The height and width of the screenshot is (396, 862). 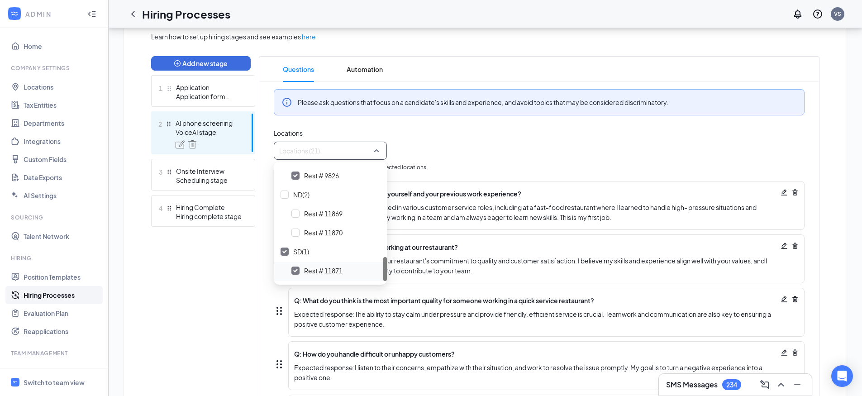 What do you see at coordinates (209, 132) in the screenshot?
I see `div: VoiceAI stage` at bounding box center [209, 132].